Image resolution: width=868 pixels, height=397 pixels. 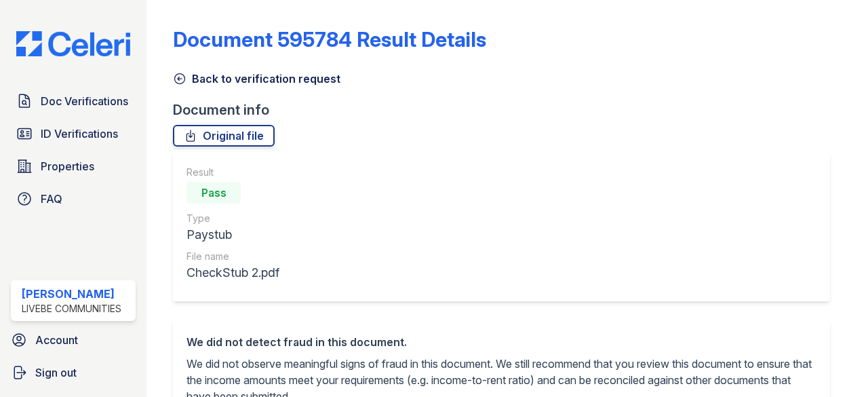 I want to click on span: Doc Verifications, so click(x=84, y=101).